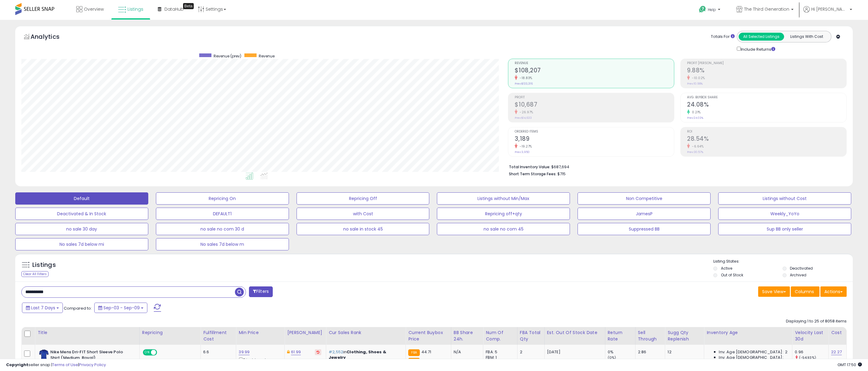  What do you see at coordinates (837, 352) in the screenshot?
I see `a: 22.27` at bounding box center [837, 352].